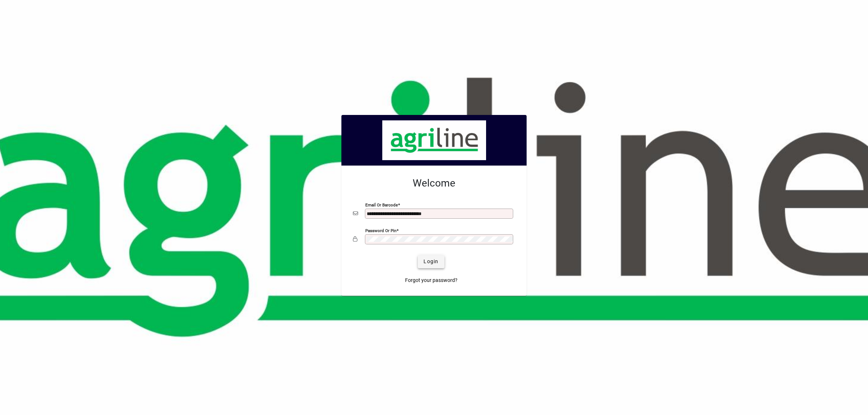 The height and width of the screenshot is (415, 868). What do you see at coordinates (431, 280) in the screenshot?
I see `span: Forgot your password?` at bounding box center [431, 280].